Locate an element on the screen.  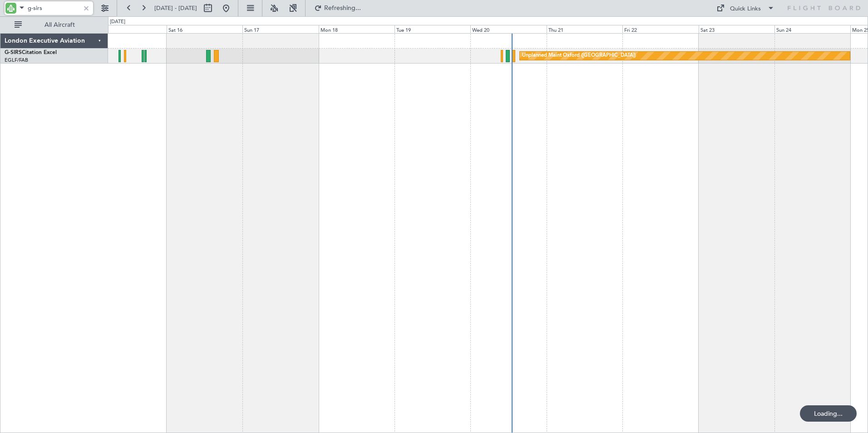
div: Sat 23 is located at coordinates (737, 29).